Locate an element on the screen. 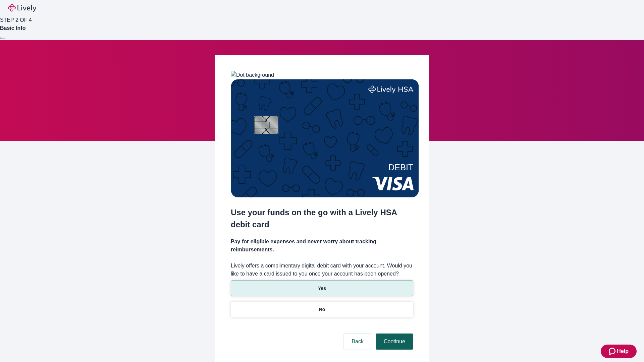 The width and height of the screenshot is (644, 362). img: Debit card is located at coordinates (325, 138).